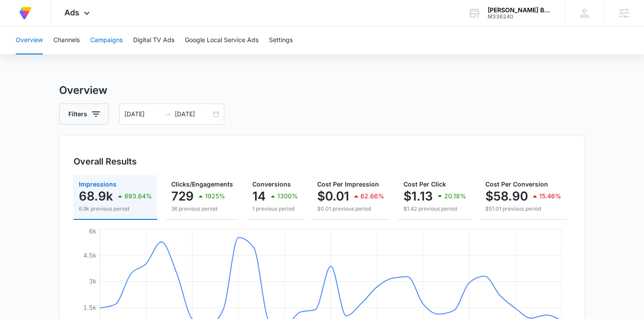  What do you see at coordinates (17, 17) in the screenshot?
I see `img: logo_orange.svg` at bounding box center [17, 17].